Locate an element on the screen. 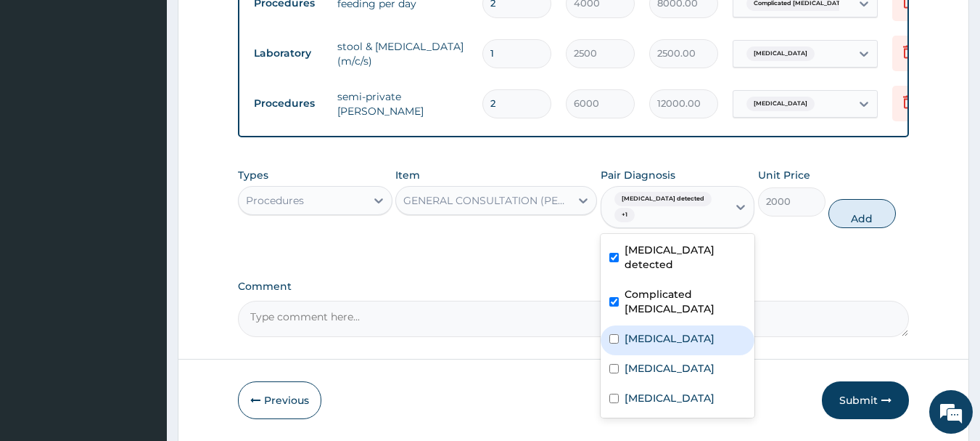  textarea: Type your message and hit 'Enter' is located at coordinates (142, 315).